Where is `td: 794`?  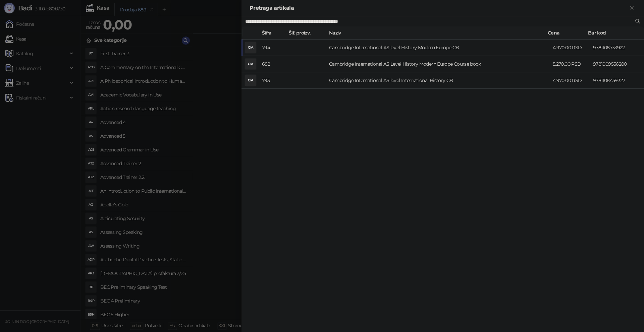 td: 794 is located at coordinates (273, 48).